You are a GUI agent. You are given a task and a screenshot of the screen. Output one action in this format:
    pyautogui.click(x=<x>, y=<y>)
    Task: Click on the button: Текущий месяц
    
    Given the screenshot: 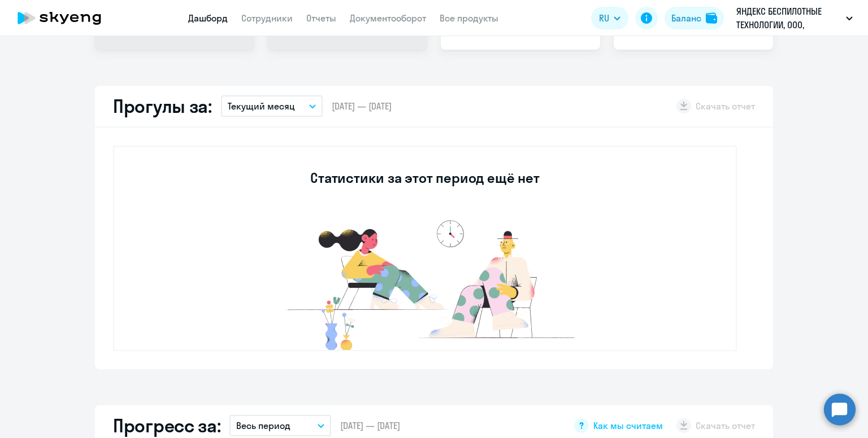 What is the action you would take?
    pyautogui.click(x=272, y=106)
    